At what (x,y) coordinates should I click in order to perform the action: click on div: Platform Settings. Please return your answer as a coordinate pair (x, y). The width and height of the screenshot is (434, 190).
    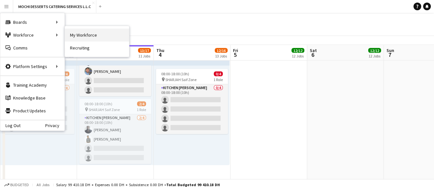
    Looking at the image, I should click on (32, 67).